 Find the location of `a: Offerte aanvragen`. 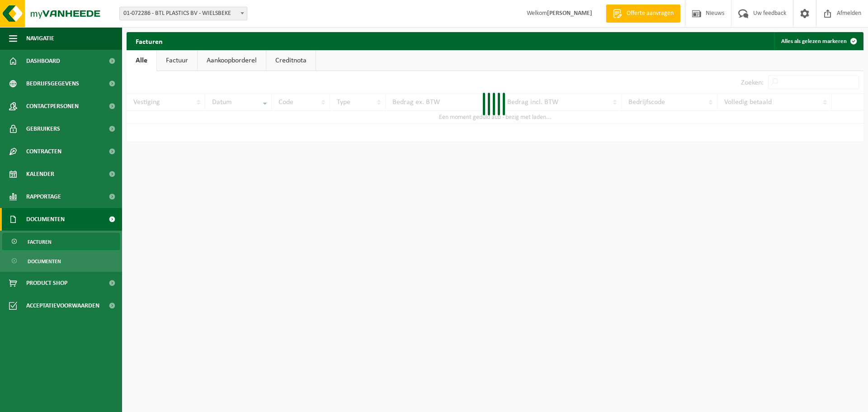

a: Offerte aanvragen is located at coordinates (642, 14).